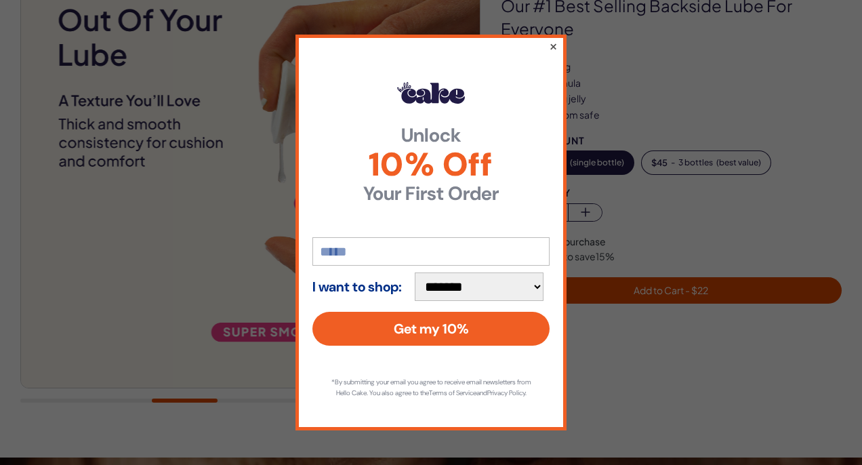 This screenshot has width=862, height=465. Describe the element at coordinates (431, 387) in the screenshot. I see `p: *By submitting your email you agree to receive email newsletters from Hello Cake. You also agree ...` at that location.